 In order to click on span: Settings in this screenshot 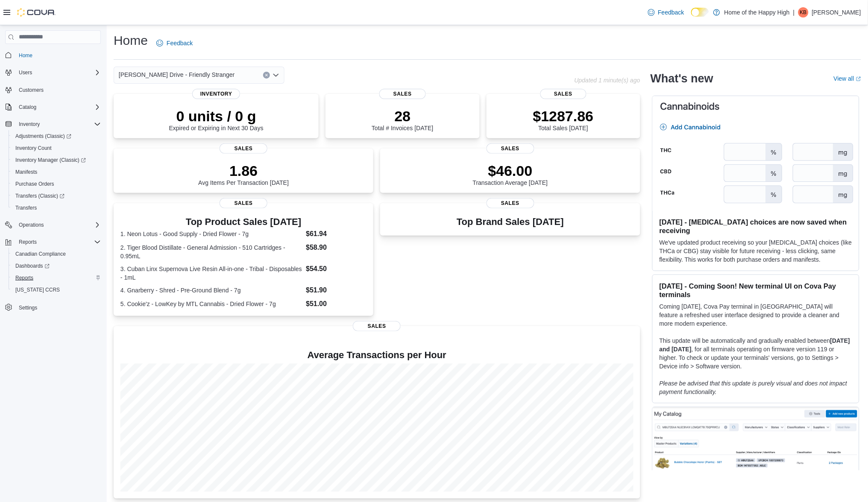, I will do `click(58, 307)`.